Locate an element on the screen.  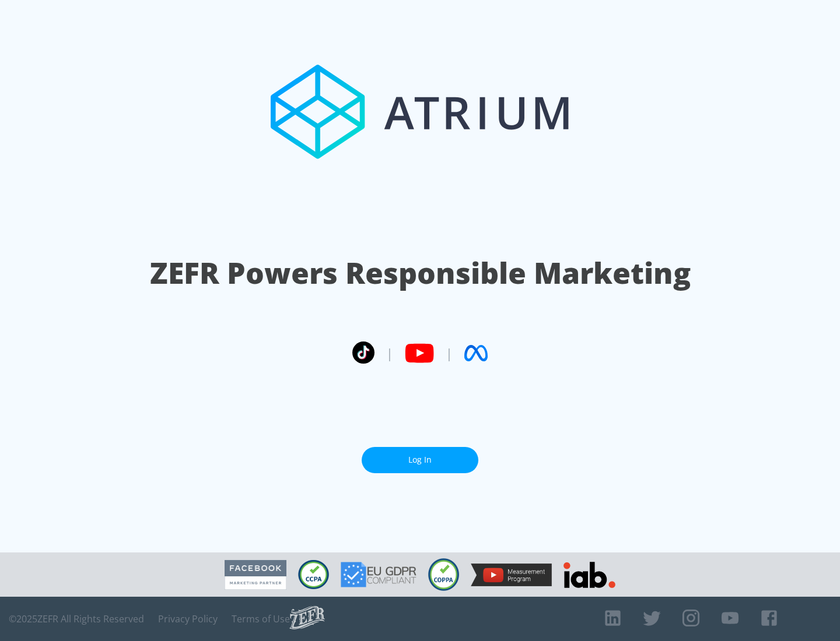
img: CCPA Compliant is located at coordinates (313, 575).